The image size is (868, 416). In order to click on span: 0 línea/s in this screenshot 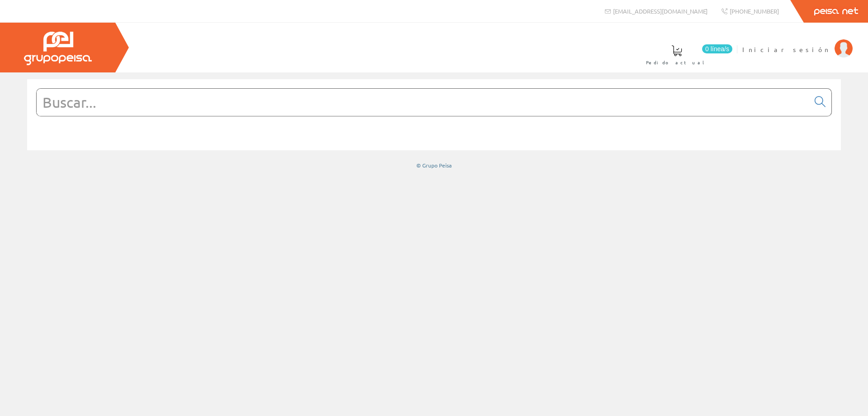, I will do `click(718, 49)`.